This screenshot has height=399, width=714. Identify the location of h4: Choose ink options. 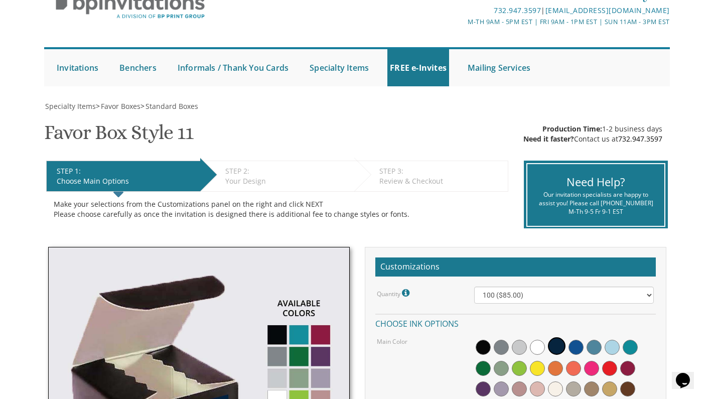
(515, 322).